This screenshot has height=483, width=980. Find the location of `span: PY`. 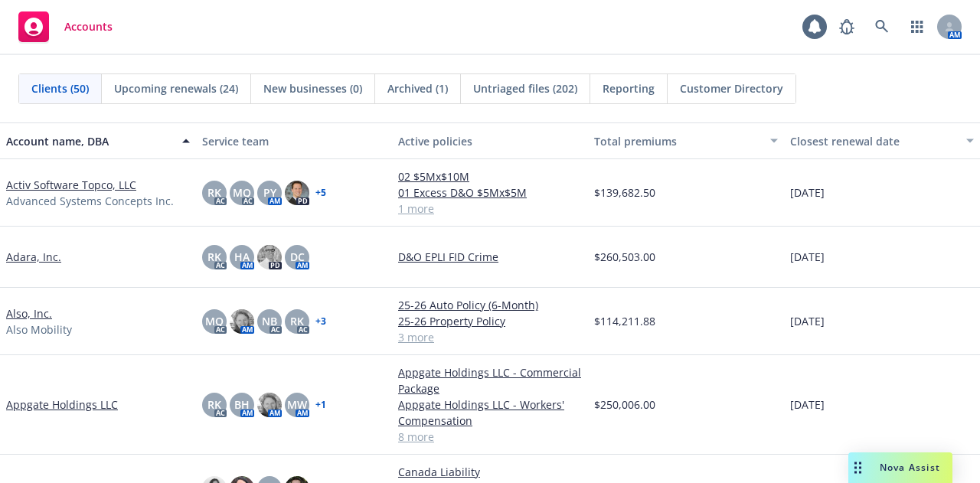

span: PY is located at coordinates (269, 192).